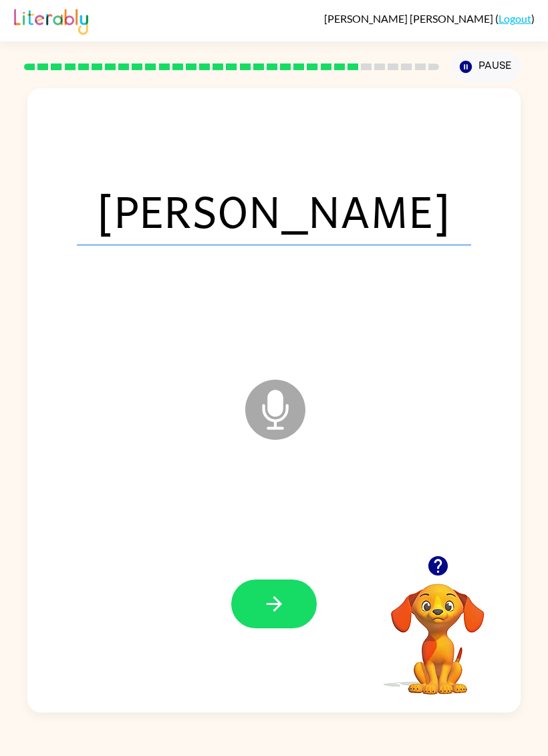 The image size is (548, 756). I want to click on a: Logout, so click(514, 18).